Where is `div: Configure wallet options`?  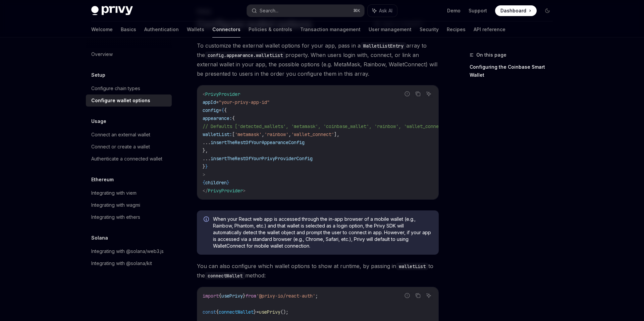 div: Configure wallet options is located at coordinates (121, 101).